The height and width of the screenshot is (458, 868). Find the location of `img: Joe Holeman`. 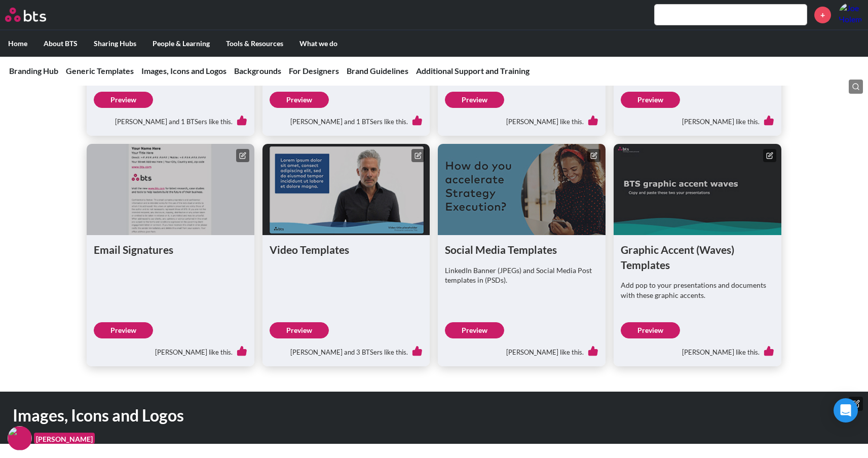

img: Joe Holeman is located at coordinates (851, 14).